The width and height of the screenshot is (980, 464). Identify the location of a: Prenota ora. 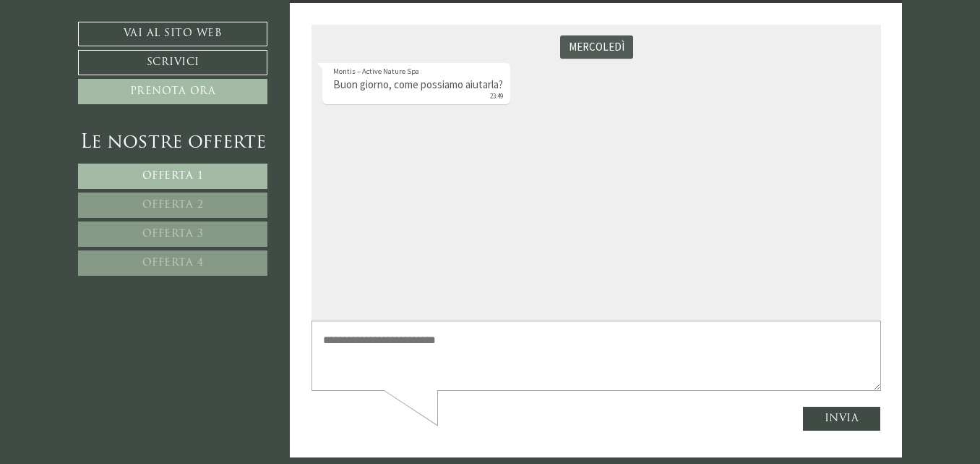
(173, 91).